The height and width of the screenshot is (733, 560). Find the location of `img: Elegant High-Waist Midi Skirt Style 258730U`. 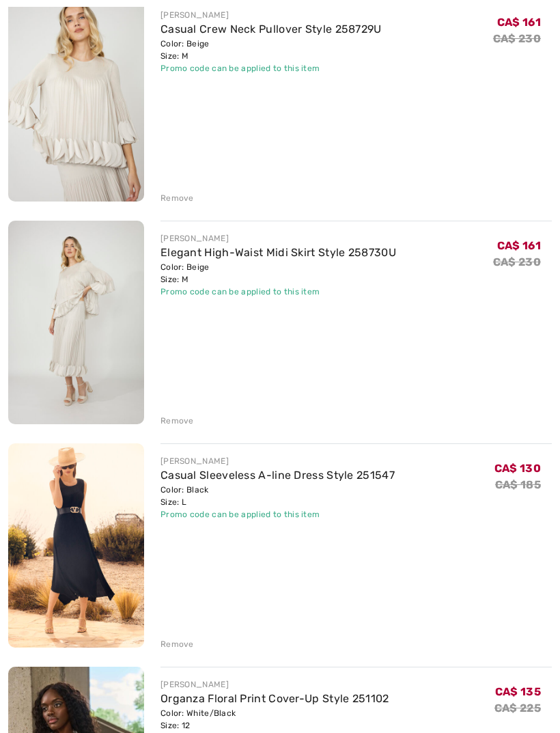

img: Elegant High-Waist Midi Skirt Style 258730U is located at coordinates (76, 322).